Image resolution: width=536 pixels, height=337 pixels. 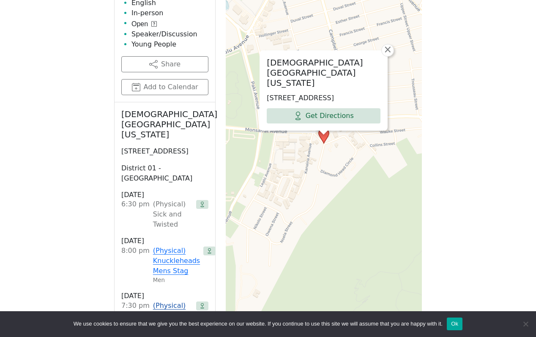 What do you see at coordinates (170, 13) in the screenshot?
I see `li: In-person` at bounding box center [170, 13].